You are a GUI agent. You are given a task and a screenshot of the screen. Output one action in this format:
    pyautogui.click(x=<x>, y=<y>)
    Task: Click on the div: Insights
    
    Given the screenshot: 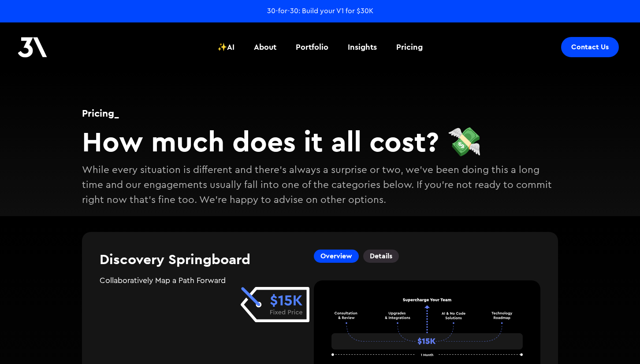 What is the action you would take?
    pyautogui.click(x=363, y=47)
    